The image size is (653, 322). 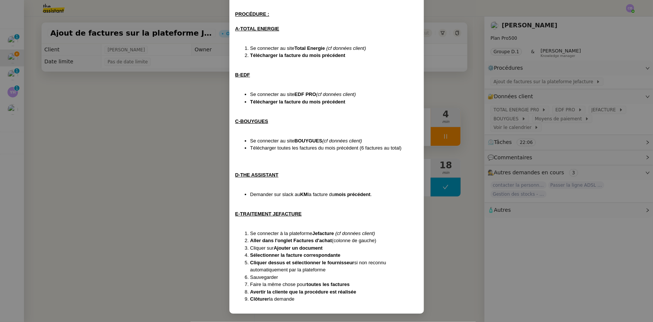 I want to click on u: PROCÉDURE :, so click(x=252, y=14).